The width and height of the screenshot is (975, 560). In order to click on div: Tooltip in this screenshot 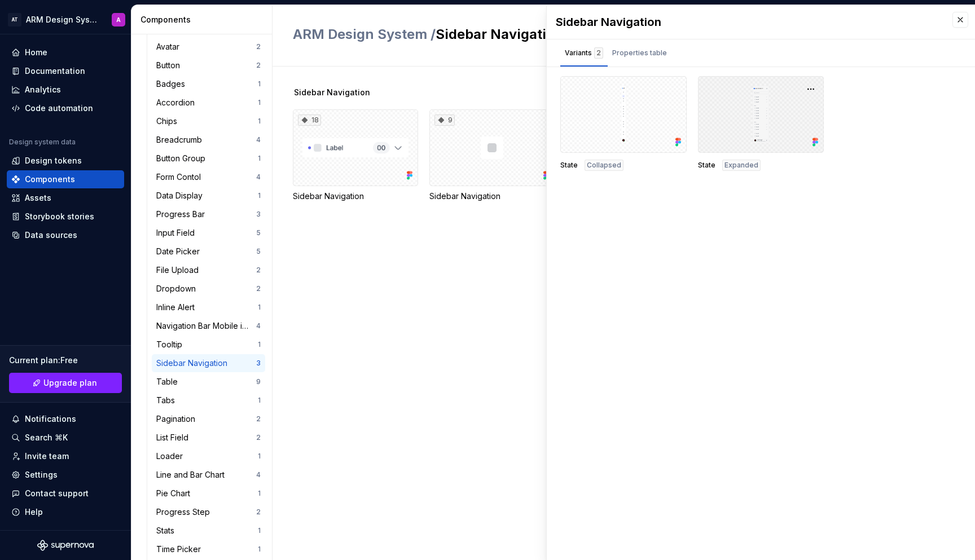, I will do `click(171, 344)`.